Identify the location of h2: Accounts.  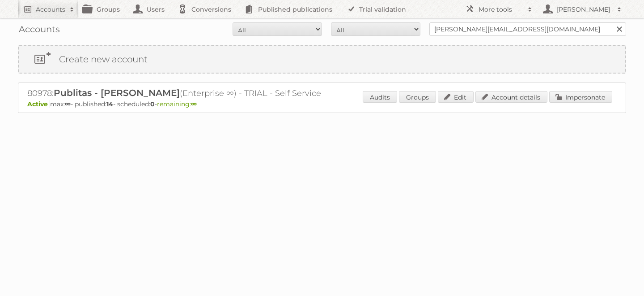
(51, 9).